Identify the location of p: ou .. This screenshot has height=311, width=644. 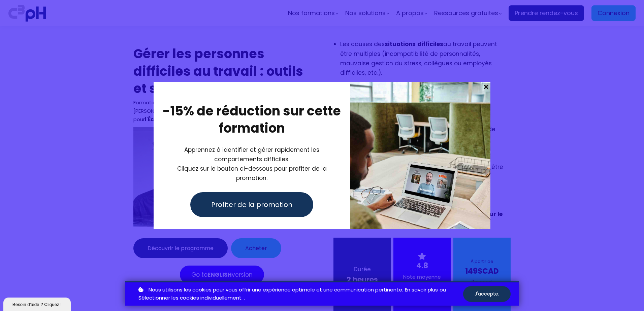
(300, 294).